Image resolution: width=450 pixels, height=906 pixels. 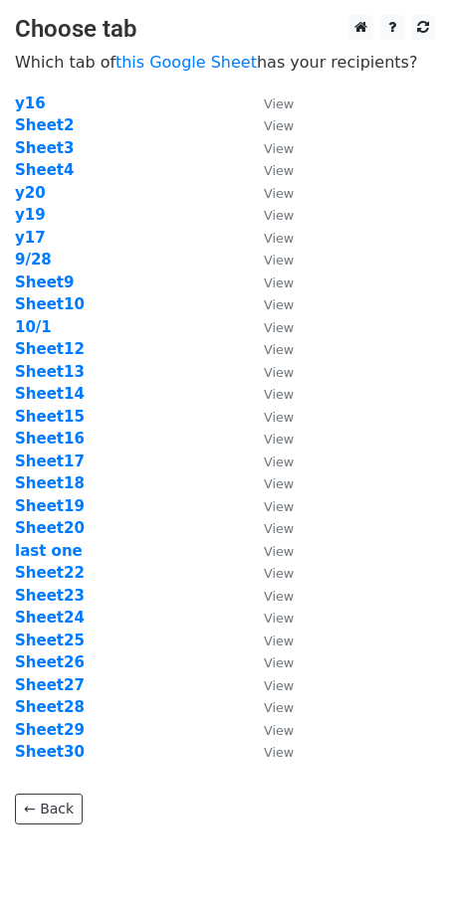 What do you see at coordinates (30, 215) in the screenshot?
I see `a: y19` at bounding box center [30, 215].